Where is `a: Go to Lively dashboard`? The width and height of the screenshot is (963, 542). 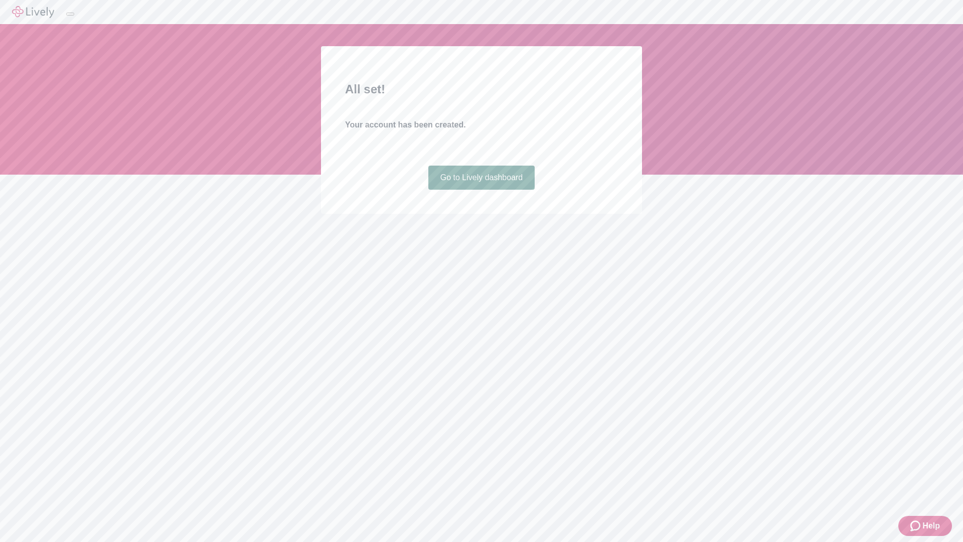
a: Go to Lively dashboard is located at coordinates (481, 178).